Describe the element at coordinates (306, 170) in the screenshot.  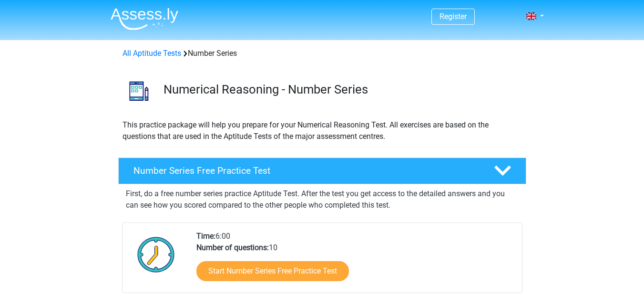
I see `h4: Number Series Free Practice Test` at that location.